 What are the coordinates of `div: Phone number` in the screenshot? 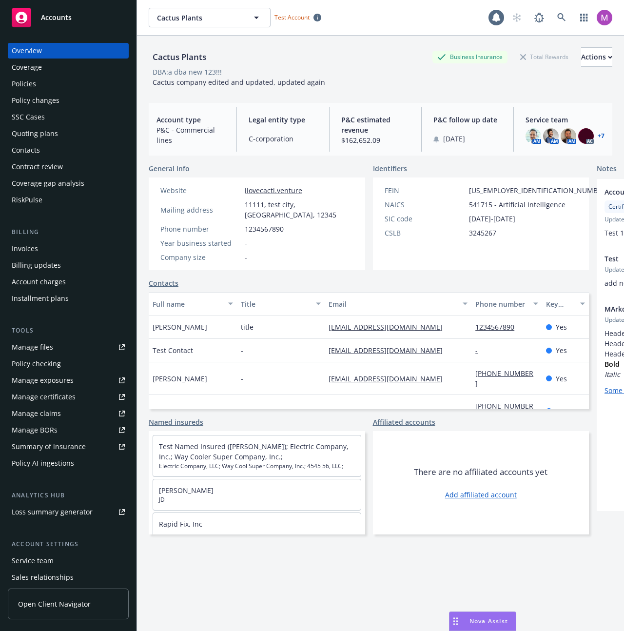 It's located at (200, 229).